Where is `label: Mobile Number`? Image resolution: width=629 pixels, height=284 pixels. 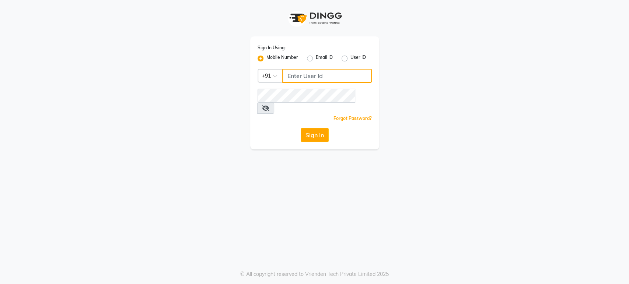
label: Mobile Number is located at coordinates (282, 59).